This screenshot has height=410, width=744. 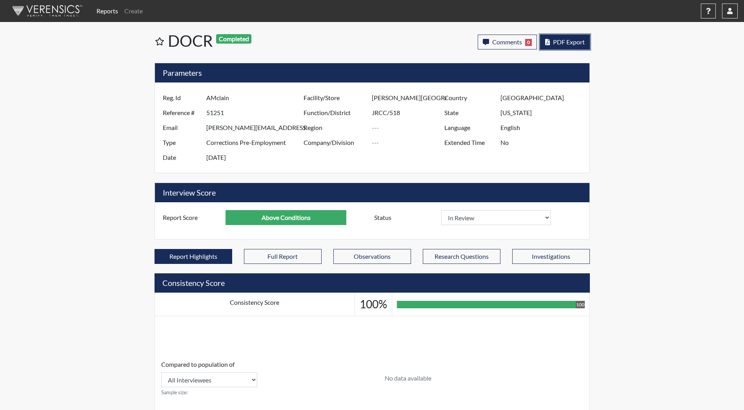 What do you see at coordinates (507, 42) in the screenshot?
I see `span: Comments` at bounding box center [507, 42].